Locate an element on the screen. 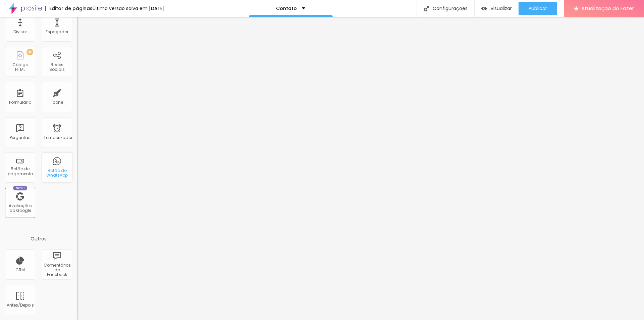  font: Editor de páginas is located at coordinates (71, 8).